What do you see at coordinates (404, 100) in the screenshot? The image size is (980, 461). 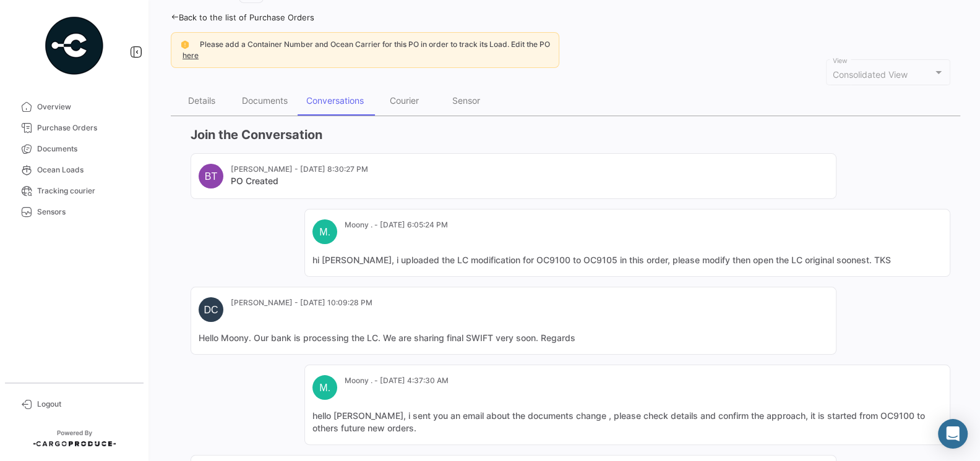 I see `div: Courier` at bounding box center [404, 100].